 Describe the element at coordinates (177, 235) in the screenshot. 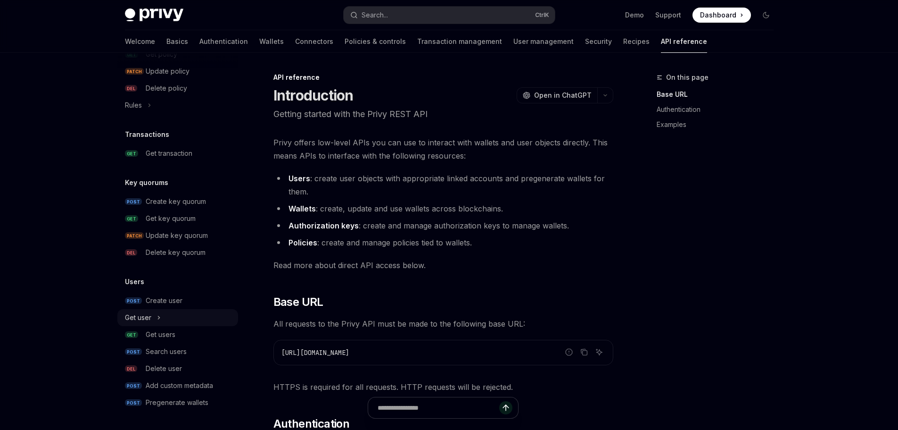

I see `div: Update key quorum` at that location.